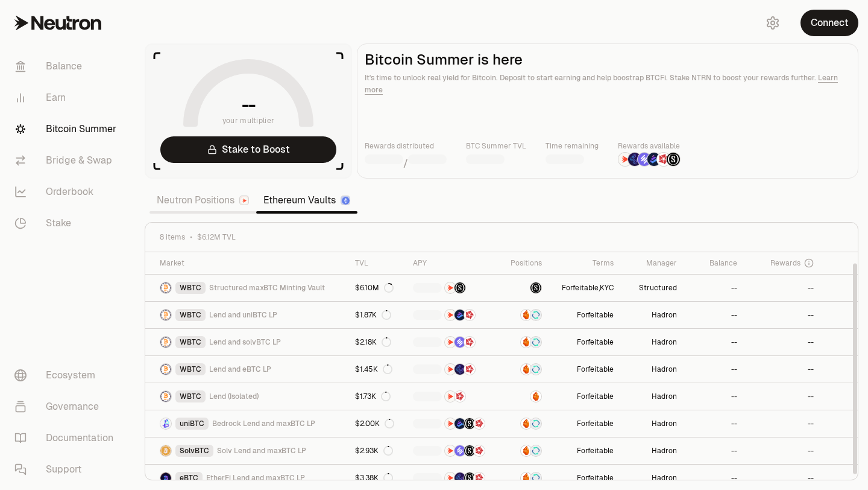  What do you see at coordinates (246, 287) in the screenshot?
I see `a: WBTC LogoWBTCStructured maxBTC Minting Vault` at bounding box center [246, 287].